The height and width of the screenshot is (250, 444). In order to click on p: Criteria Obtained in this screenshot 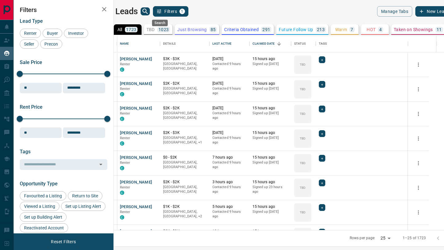, I will do `click(241, 30)`.